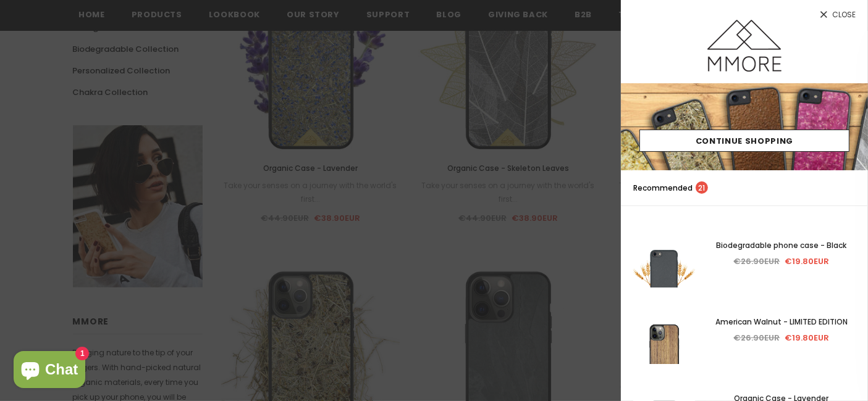 This screenshot has width=868, height=401. What do you see at coordinates (844, 15) in the screenshot?
I see `span: Close` at bounding box center [844, 15].